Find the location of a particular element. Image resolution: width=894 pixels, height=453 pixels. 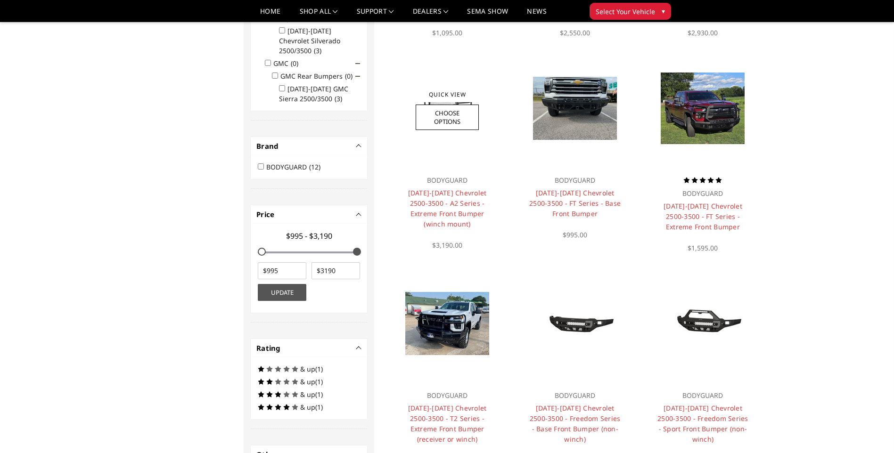

input: $3190 is located at coordinates (336, 271).